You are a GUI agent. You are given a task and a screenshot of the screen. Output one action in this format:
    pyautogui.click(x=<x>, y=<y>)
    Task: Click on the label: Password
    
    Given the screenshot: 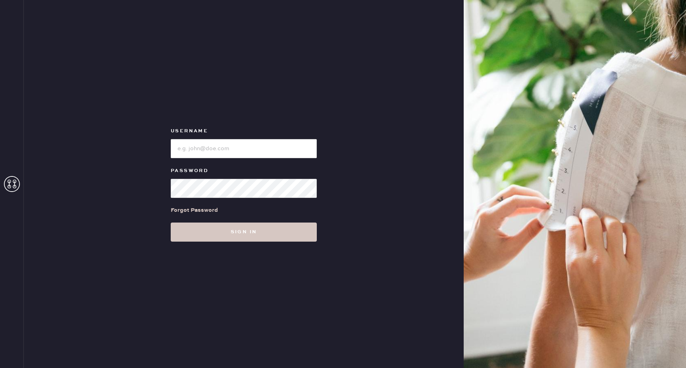 What is the action you would take?
    pyautogui.click(x=244, y=171)
    